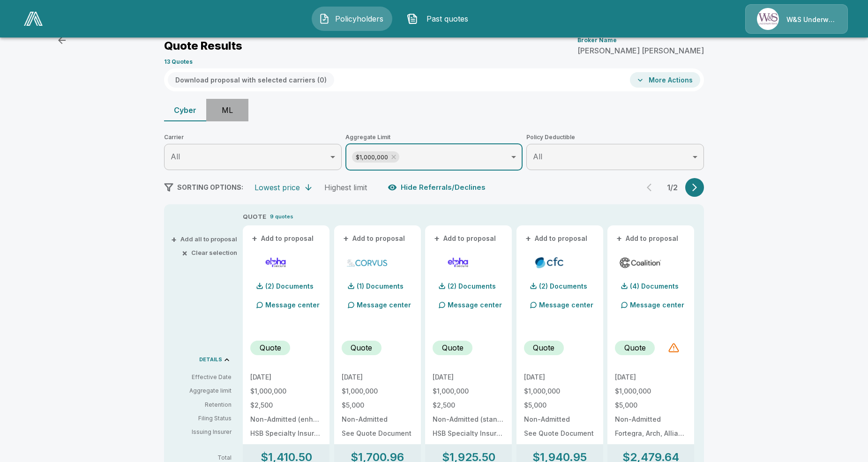  Describe the element at coordinates (440, 19) in the screenshot. I see `a: Past quotes IconPast quotes` at that location.